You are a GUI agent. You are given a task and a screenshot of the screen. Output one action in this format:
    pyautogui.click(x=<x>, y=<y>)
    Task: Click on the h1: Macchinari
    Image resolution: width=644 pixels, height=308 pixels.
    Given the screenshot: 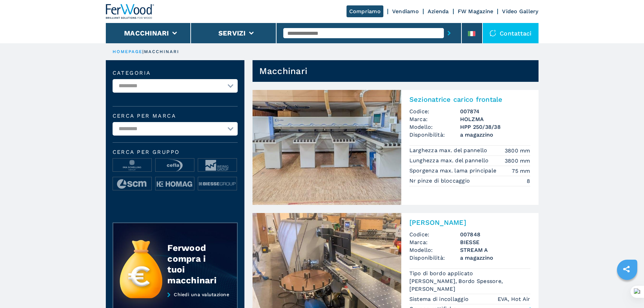 What is the action you would take?
    pyautogui.click(x=283, y=71)
    